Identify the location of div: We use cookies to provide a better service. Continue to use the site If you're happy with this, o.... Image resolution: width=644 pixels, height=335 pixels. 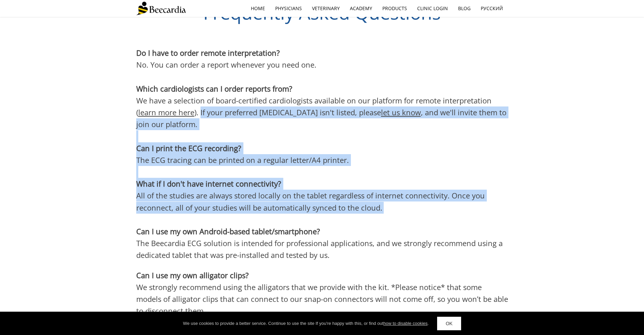
(306, 323).